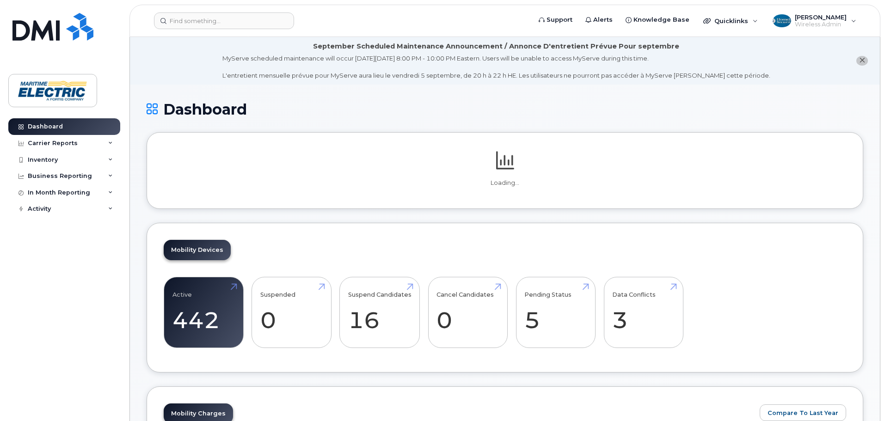 The image size is (885, 421). I want to click on a: Pending Status 5, so click(555, 313).